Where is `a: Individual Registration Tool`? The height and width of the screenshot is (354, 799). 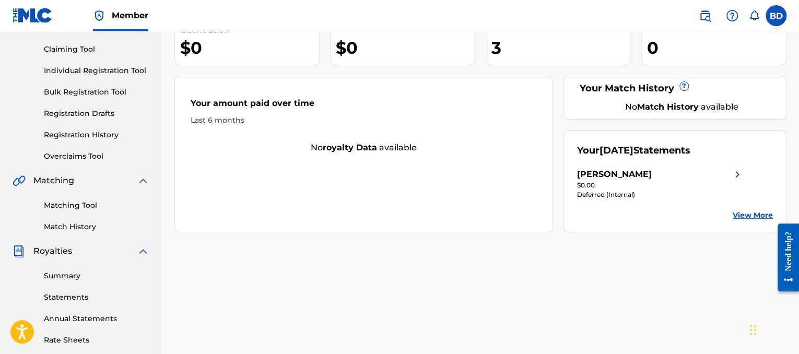
a: Individual Registration Tool is located at coordinates (97, 71).